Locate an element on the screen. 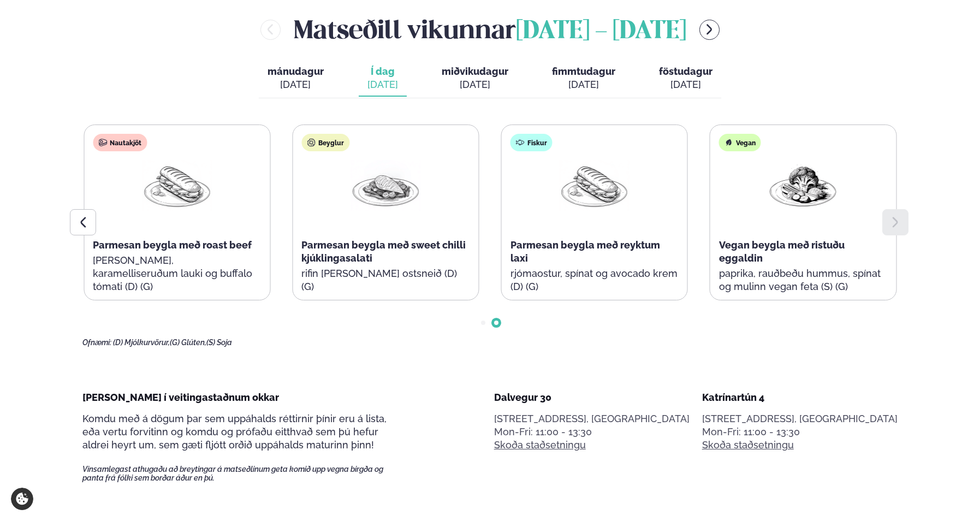  span: Komdu með á dögum þar sem uppáhalds réttirnir þínir eru á lista, eða vertu forvitinn og komdu og ... is located at coordinates (235, 432).